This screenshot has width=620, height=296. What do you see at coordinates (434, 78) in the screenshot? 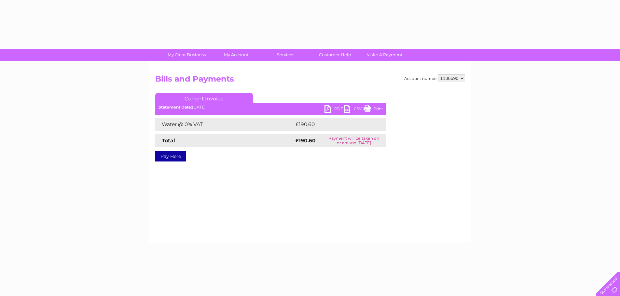
I see `div: Account number` at bounding box center [434, 78].